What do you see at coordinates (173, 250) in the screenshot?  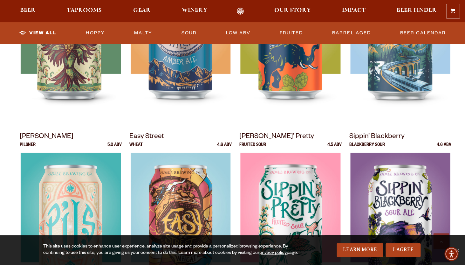 I see `div: This site uses cookies to enhance user experience, analyze site usage and provide a personalized ...` at bounding box center [173, 250].